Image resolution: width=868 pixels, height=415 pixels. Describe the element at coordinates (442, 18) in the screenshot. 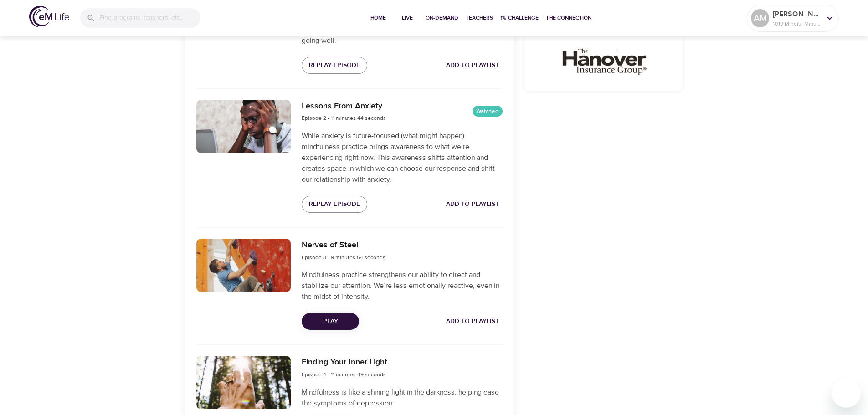

I see `span: On-Demand` at that location.